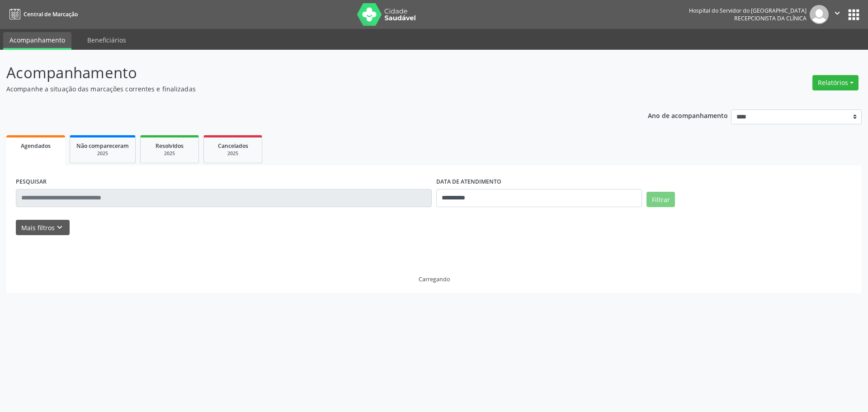 The width and height of the screenshot is (868, 412). What do you see at coordinates (835, 83) in the screenshot?
I see `button: Relatórios` at bounding box center [835, 83].